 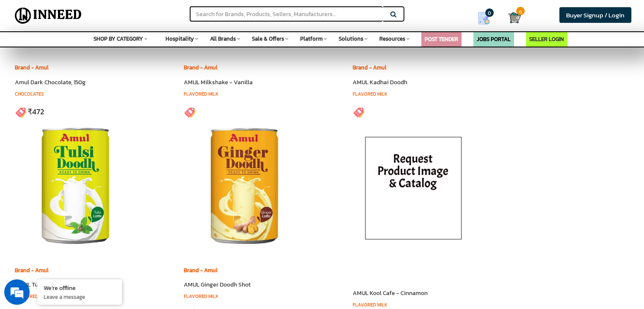 I want to click on a: Amul Dark Chocolate, 150g, so click(x=50, y=82).